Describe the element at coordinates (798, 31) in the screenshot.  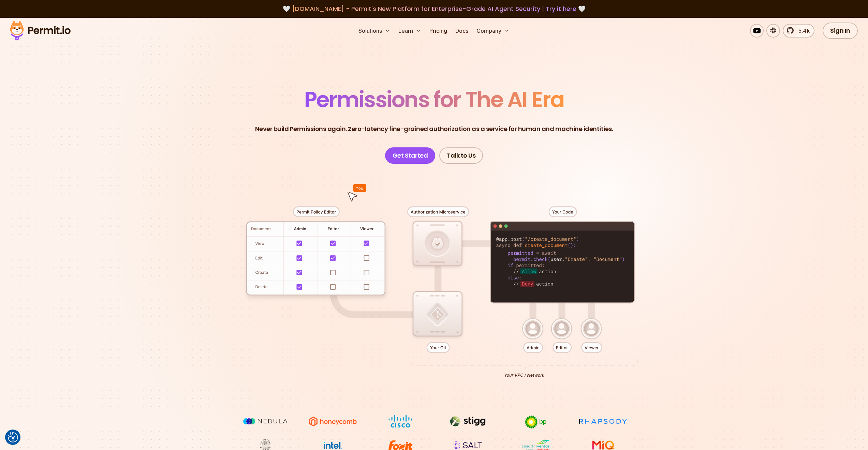
I see `a: 5.4k` at that location.